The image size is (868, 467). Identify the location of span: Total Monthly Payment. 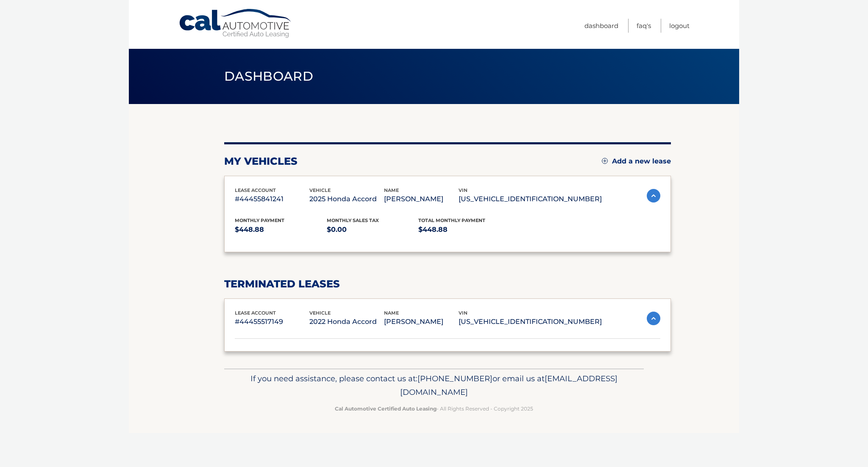
(452, 220).